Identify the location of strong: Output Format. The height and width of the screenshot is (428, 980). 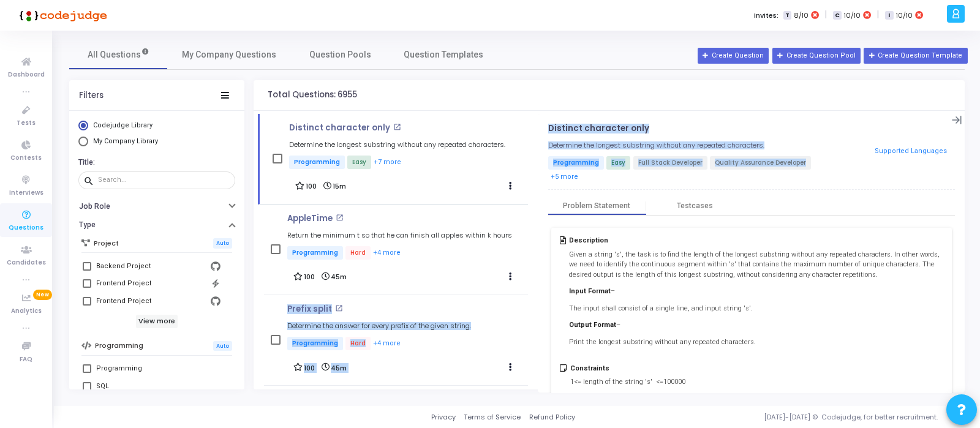
(592, 324).